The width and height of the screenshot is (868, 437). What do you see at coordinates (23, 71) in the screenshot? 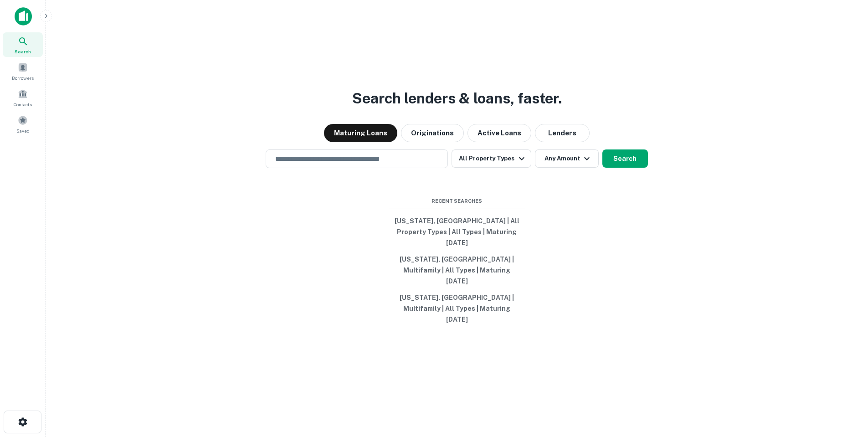
I see `div: Borrowers` at bounding box center [23, 71].